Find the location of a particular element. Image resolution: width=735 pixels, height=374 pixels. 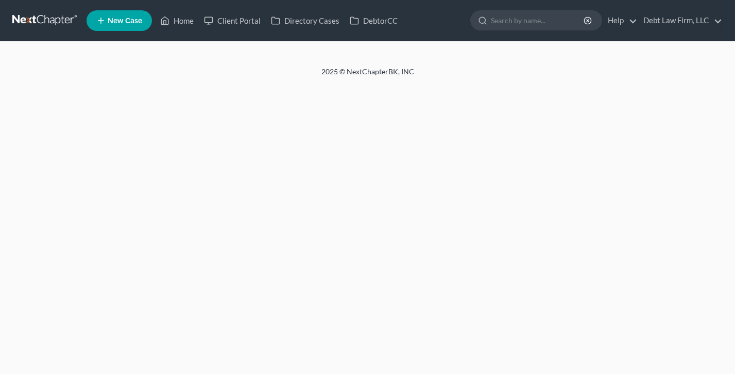

a: Help is located at coordinates (620, 21).